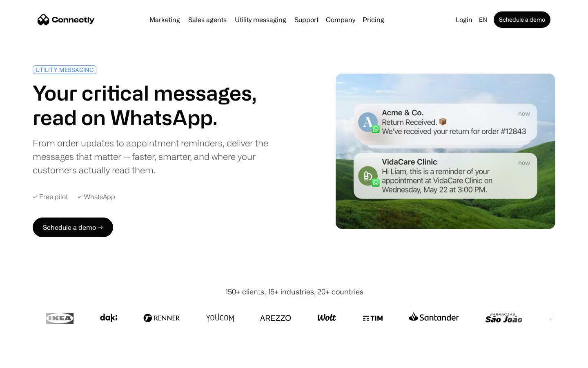  What do you see at coordinates (29, 359) in the screenshot?
I see `aside: Language selected: English` at bounding box center [29, 359].